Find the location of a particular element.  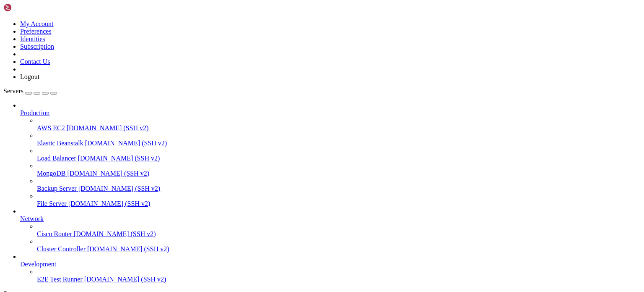

a: Development is located at coordinates (331, 264).